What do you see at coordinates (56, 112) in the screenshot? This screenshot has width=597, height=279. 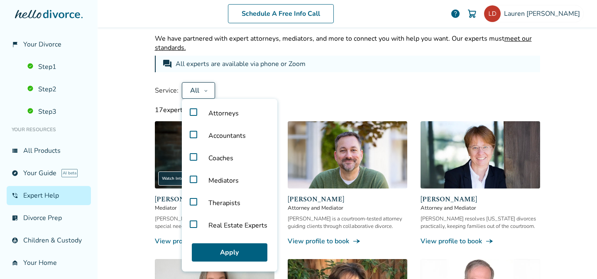 I see `a: Step3` at bounding box center [56, 112].